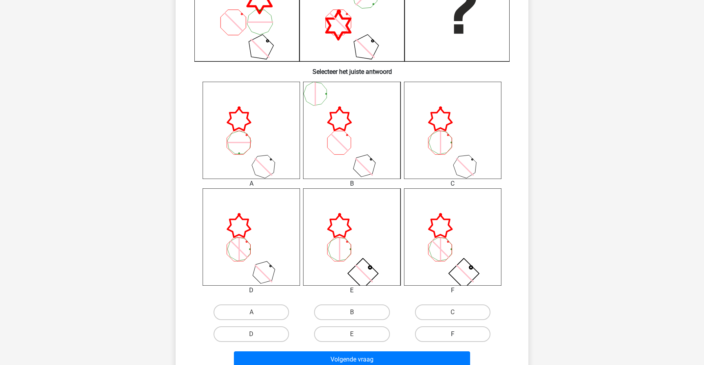 This screenshot has height=365, width=704. I want to click on label: A, so click(251, 313).